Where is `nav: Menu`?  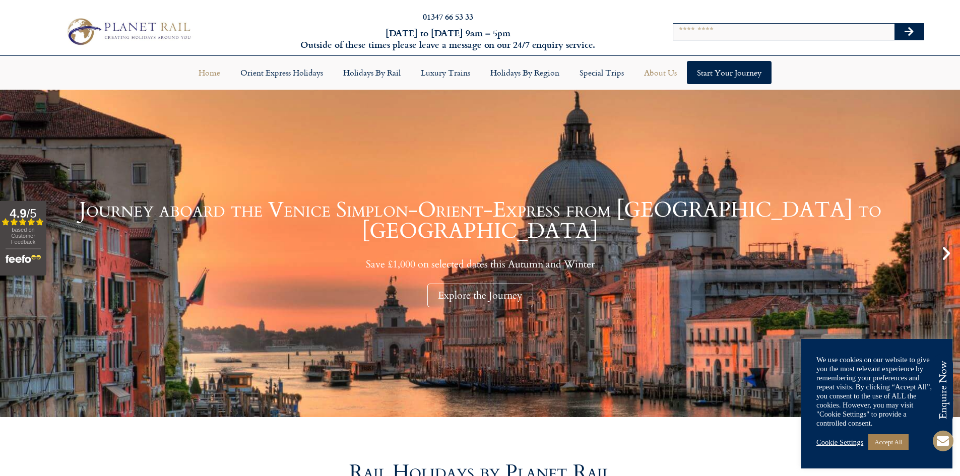
nav: Menu is located at coordinates (480, 73).